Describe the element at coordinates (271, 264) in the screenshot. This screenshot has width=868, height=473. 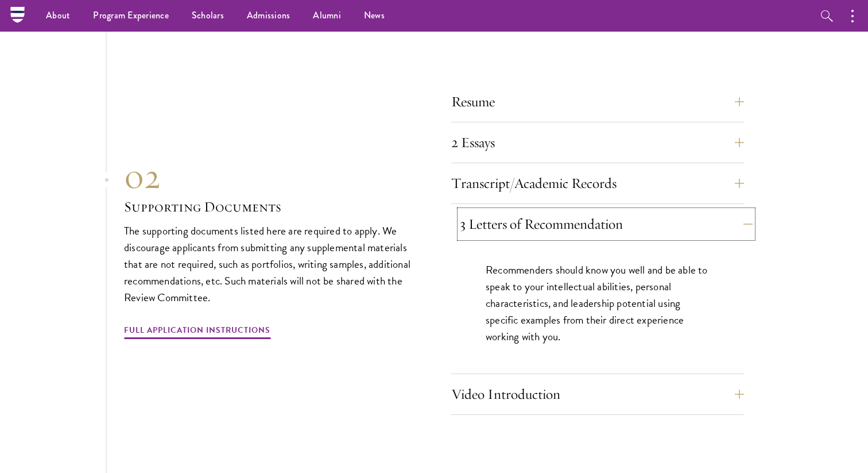
I see `p: The supporting documents listed here are required to apply. We discourage applicants from submitt...` at that location.